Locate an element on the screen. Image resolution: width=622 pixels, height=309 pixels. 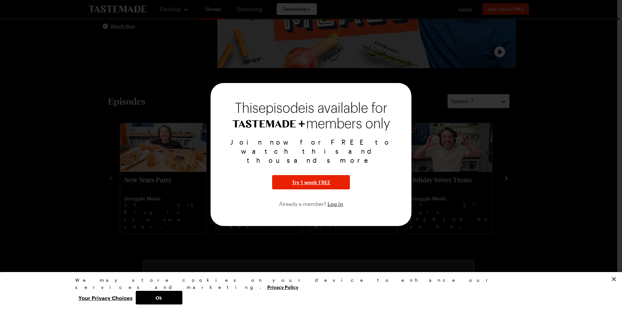
span: Log in is located at coordinates (335, 203).